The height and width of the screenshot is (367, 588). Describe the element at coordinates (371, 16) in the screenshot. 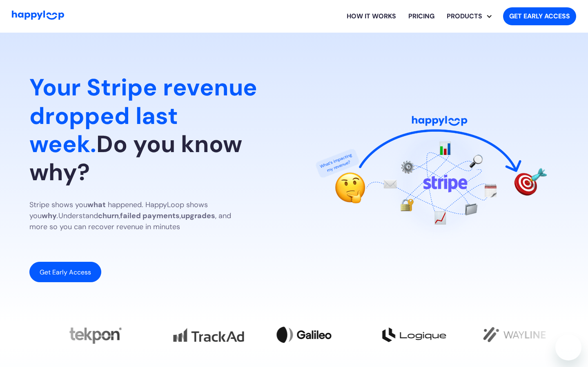

I see `a: Learn how HappyLoop works` at that location.